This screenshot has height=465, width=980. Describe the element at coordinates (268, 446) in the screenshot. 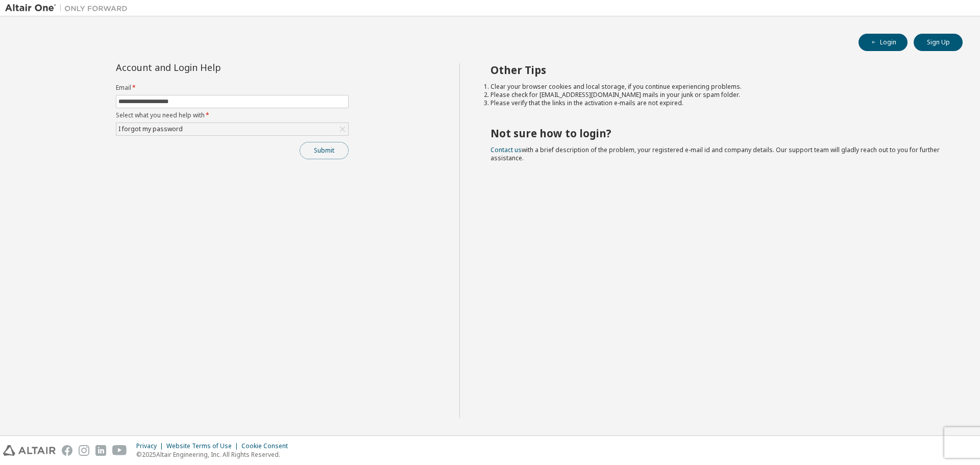

I see `div: Cookie Consent` at that location.